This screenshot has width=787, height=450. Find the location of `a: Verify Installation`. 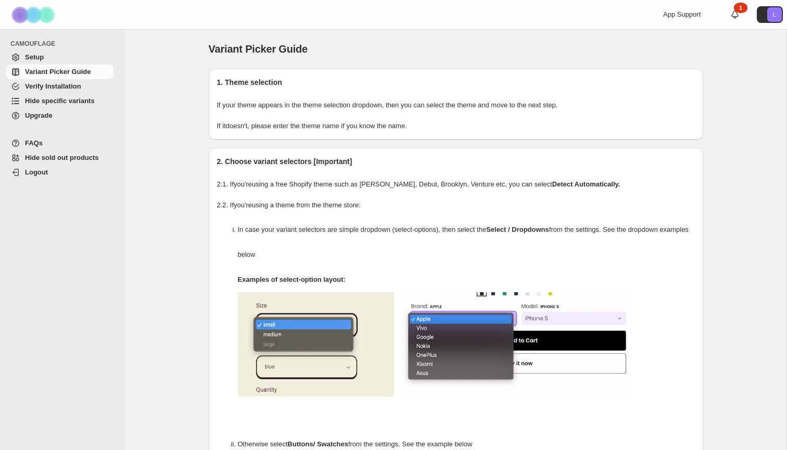

a: Verify Installation is located at coordinates (60, 86).